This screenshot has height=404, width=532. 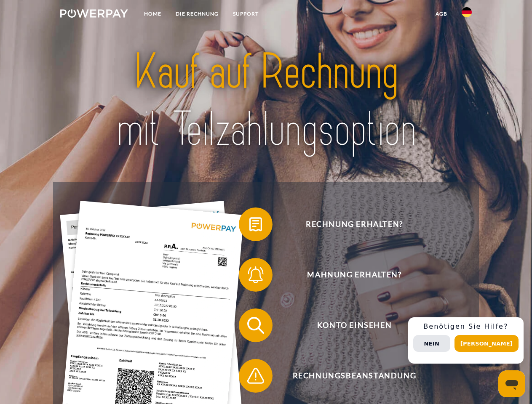 I want to click on img: qb_warning.svg, so click(x=256, y=376).